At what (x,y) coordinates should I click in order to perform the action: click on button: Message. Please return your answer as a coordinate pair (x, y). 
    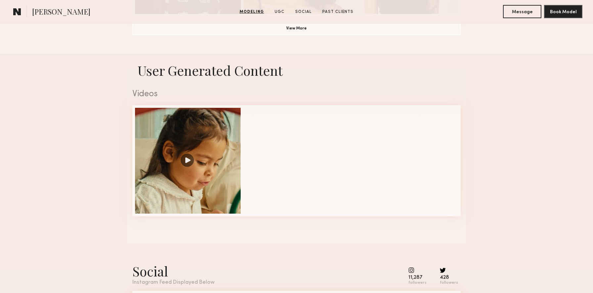
    Looking at the image, I should click on (522, 12).